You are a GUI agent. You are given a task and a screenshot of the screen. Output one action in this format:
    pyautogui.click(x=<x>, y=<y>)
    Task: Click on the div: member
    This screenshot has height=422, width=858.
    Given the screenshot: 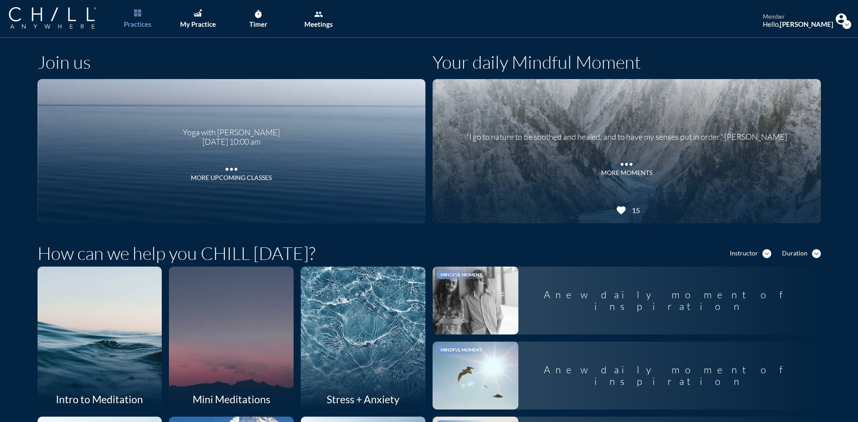 What is the action you would take?
    pyautogui.click(x=798, y=17)
    